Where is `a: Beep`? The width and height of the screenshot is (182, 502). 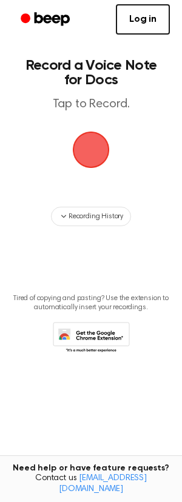
a: Beep is located at coordinates (46, 19).